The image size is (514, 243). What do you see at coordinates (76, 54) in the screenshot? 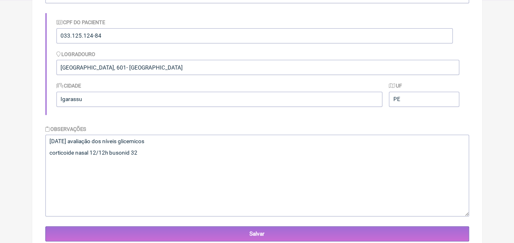
I see `label: Logradouro` at bounding box center [76, 54].